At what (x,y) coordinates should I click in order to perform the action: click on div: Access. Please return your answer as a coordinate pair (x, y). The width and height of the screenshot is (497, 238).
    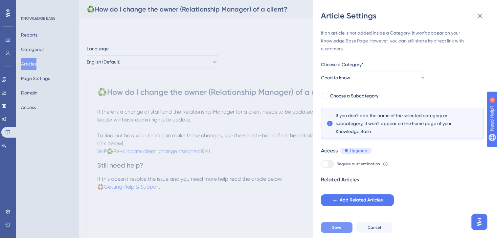
    Looking at the image, I should click on (329, 151).